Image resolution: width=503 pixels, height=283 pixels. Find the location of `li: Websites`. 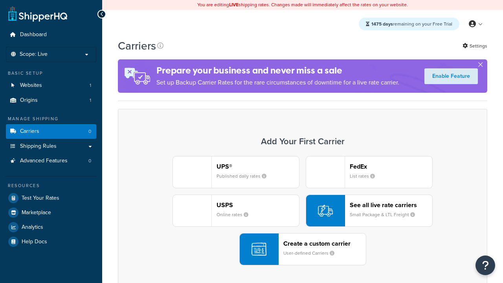

li: Websites is located at coordinates (51, 85).